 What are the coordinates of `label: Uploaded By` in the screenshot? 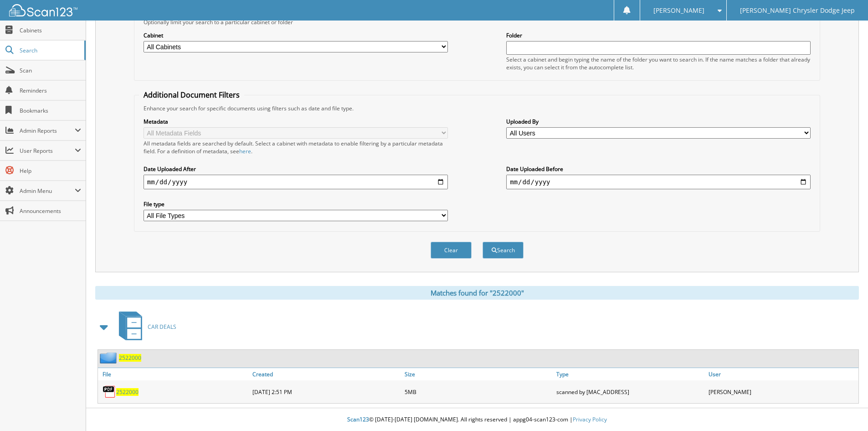 It's located at (658, 121).